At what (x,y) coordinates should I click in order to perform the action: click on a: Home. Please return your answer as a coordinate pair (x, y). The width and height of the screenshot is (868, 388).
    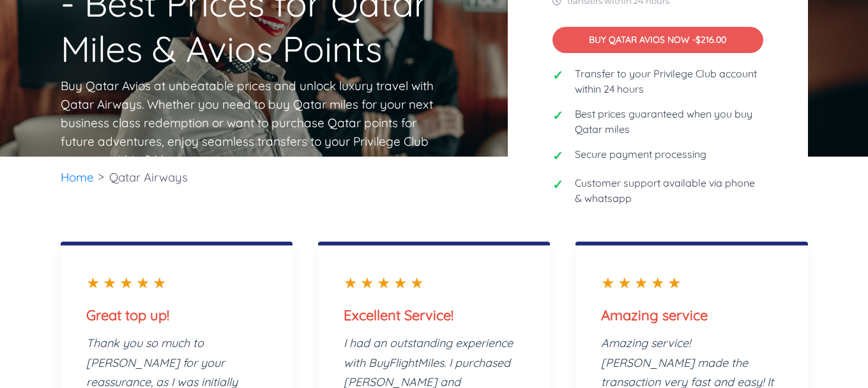
    Looking at the image, I should click on (77, 177).